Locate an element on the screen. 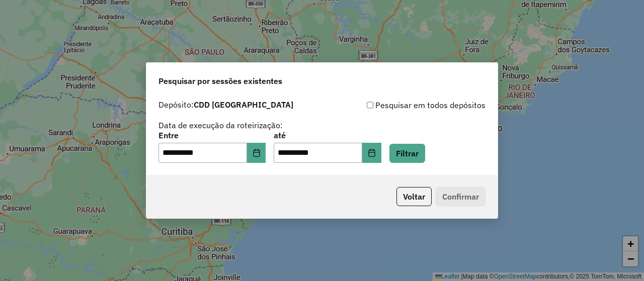 The width and height of the screenshot is (644, 281). label: até is located at coordinates (327, 135).